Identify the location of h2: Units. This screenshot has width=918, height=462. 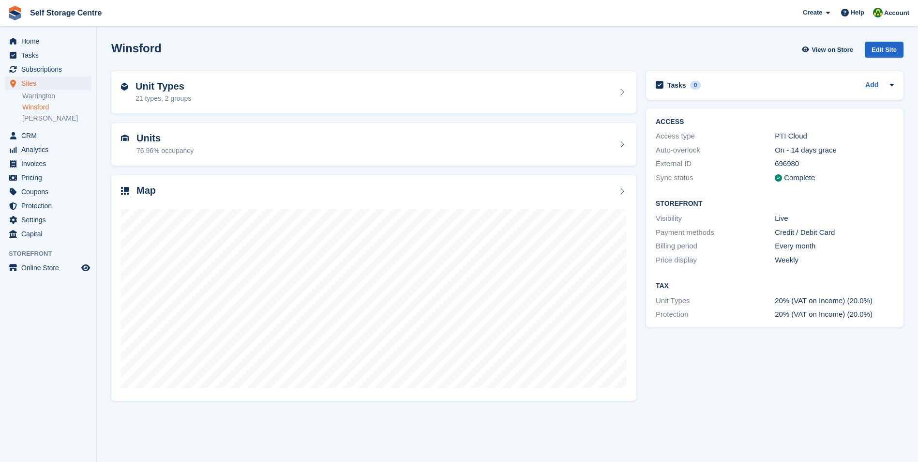
(165, 138).